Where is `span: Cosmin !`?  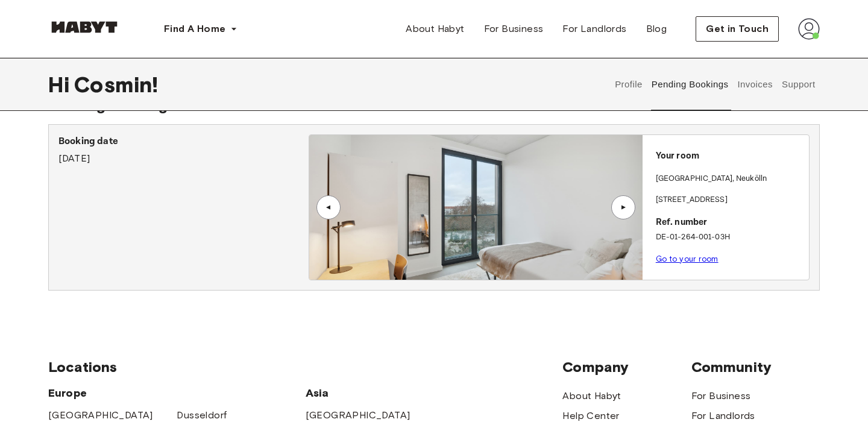
span: Cosmin ! is located at coordinates (116, 84).